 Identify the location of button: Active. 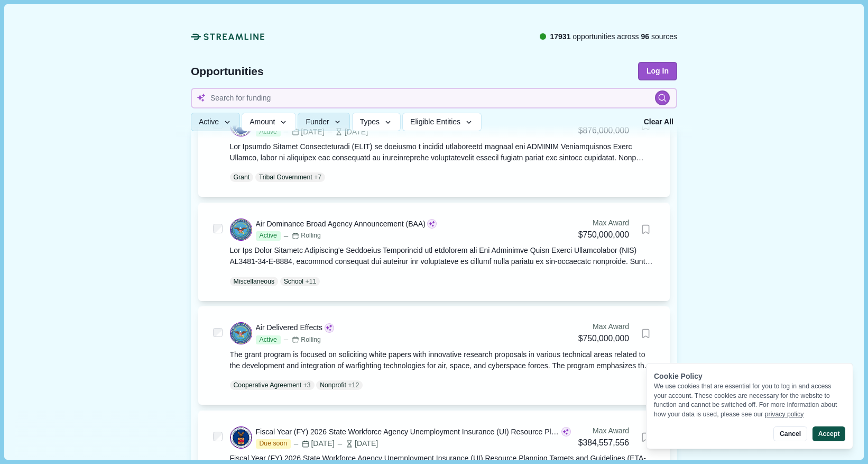
(215, 123).